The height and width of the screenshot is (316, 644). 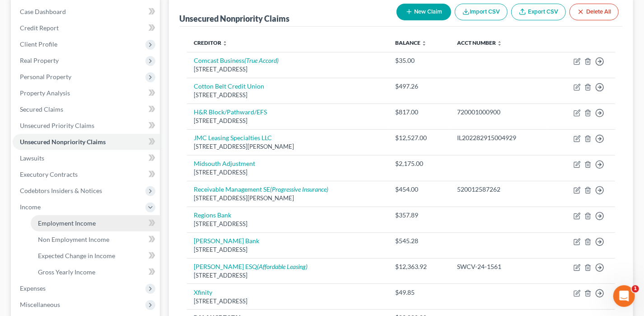 I want to click on a: Regions Bank, so click(x=213, y=215).